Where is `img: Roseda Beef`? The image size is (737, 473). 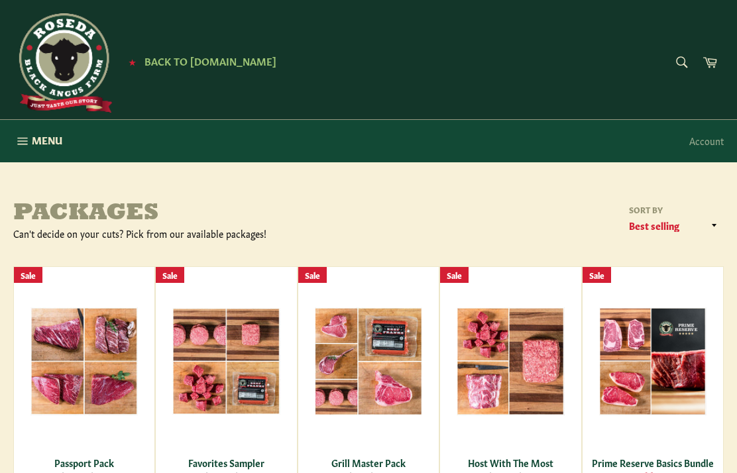
img: Roseda Beef is located at coordinates (63, 63).